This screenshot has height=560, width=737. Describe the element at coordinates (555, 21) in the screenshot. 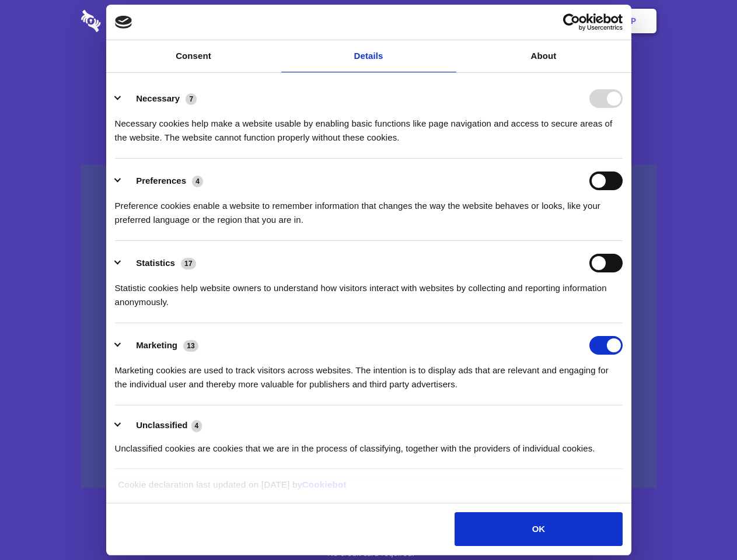

I see `a: Login` at that location.